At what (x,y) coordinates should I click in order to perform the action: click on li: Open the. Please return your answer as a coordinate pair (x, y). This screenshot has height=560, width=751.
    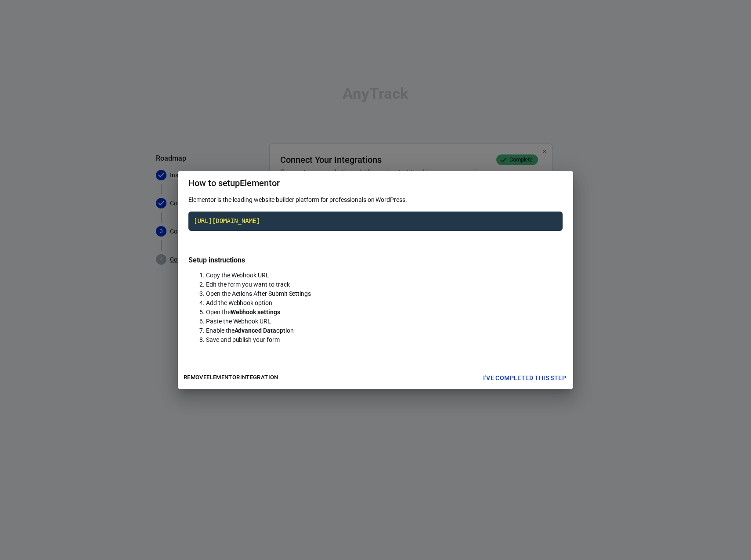
    Looking at the image, I should click on (384, 312).